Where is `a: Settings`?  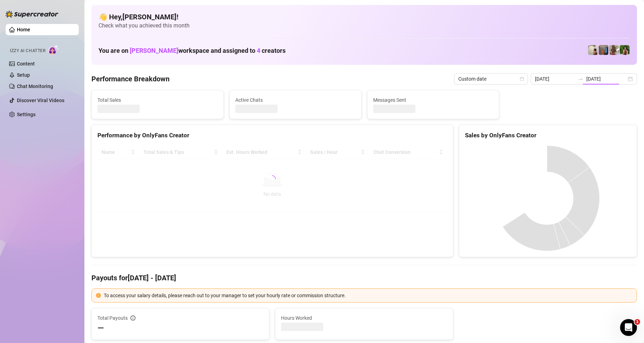 a: Settings is located at coordinates (26, 114).